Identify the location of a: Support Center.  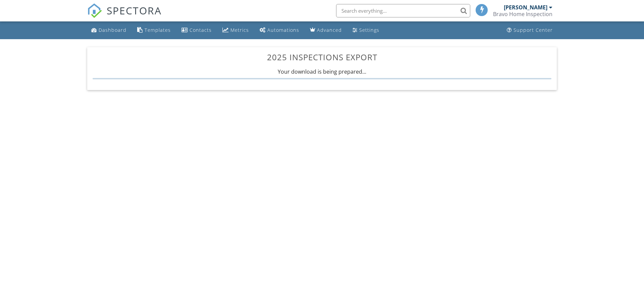
(530, 30).